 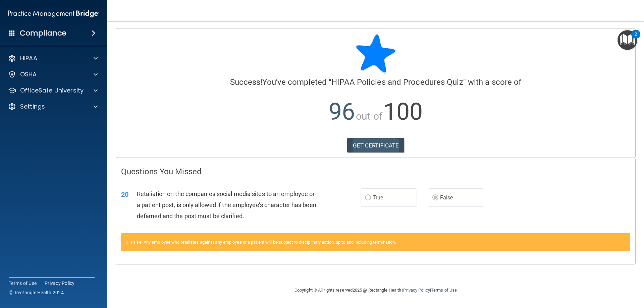 What do you see at coordinates (376, 290) in the screenshot?
I see `div: Copyright © All rights reserved 2025 @ Rectangle Health | |` at bounding box center [376, 290].